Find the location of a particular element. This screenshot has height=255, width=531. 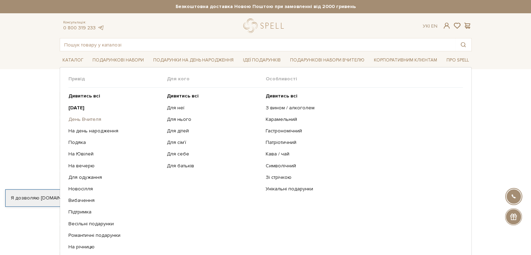

a: 0 800 319 233 is located at coordinates (79, 28).